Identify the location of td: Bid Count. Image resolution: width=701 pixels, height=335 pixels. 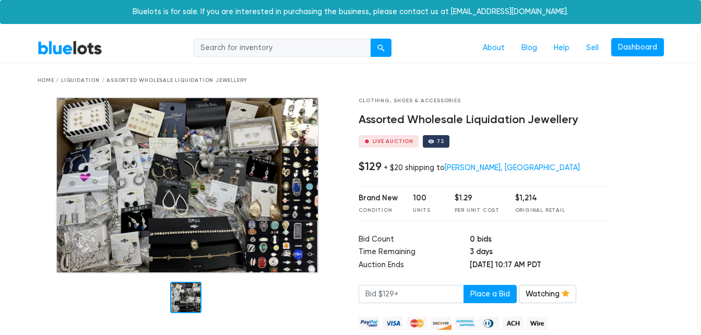
(414, 240).